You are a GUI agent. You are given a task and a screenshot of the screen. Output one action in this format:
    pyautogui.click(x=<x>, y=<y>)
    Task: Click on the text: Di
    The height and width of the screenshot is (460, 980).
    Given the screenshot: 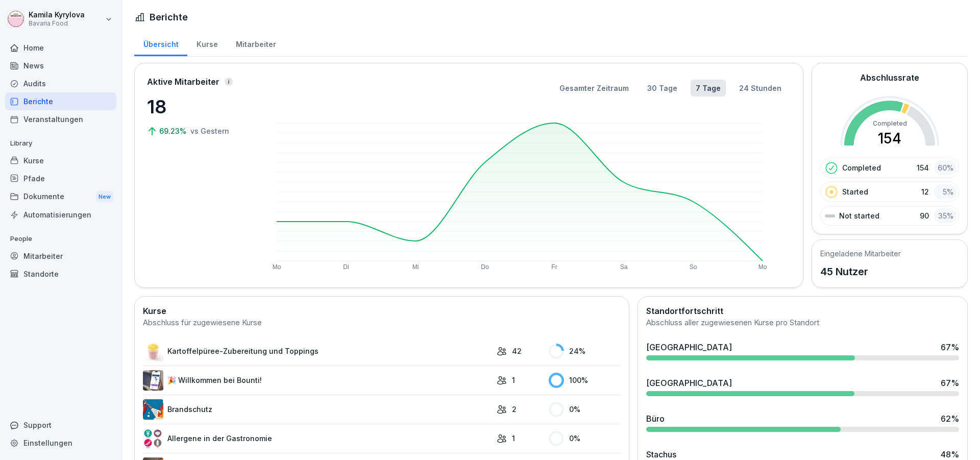 What is the action you would take?
    pyautogui.click(x=346, y=267)
    